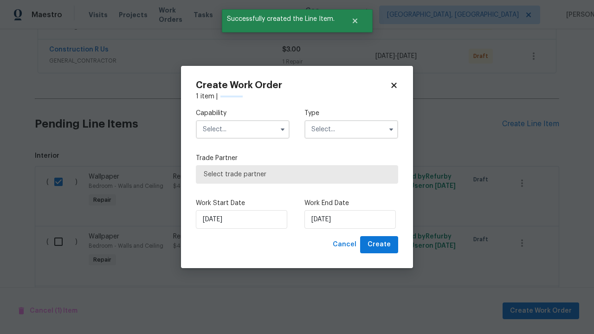 This screenshot has height=334, width=594. I want to click on span: Cancel, so click(344, 244).